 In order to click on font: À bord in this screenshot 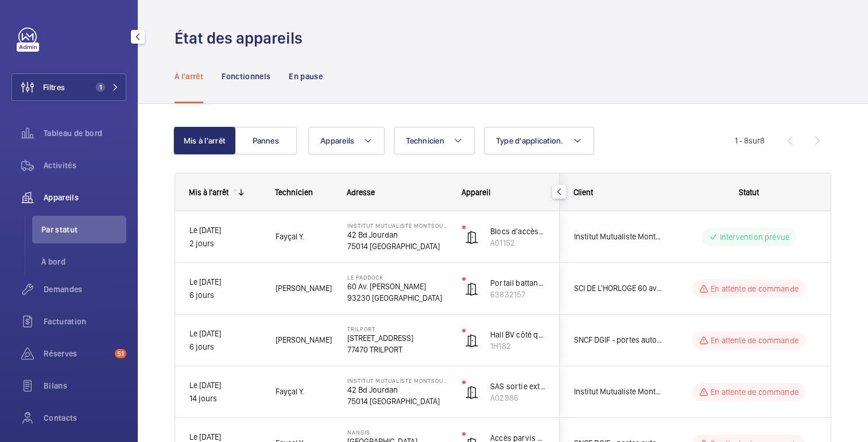, I will do `click(53, 262)`.